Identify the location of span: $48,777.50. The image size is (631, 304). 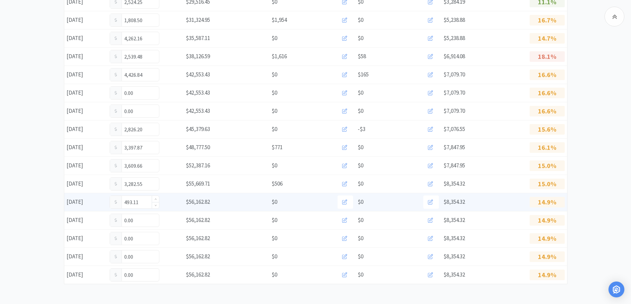
(198, 147).